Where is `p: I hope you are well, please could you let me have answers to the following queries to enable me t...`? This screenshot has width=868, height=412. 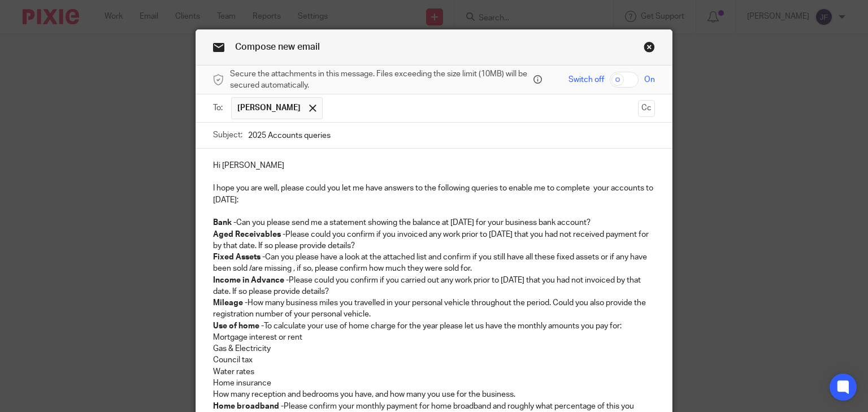
p: I hope you are well, please could you let me have answers to the following queries to enable me t... is located at coordinates (434, 194).